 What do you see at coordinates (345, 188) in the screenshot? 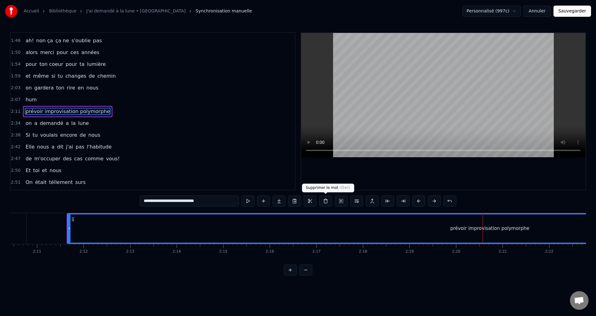
I see `span: ( Del )` at bounding box center [345, 188].